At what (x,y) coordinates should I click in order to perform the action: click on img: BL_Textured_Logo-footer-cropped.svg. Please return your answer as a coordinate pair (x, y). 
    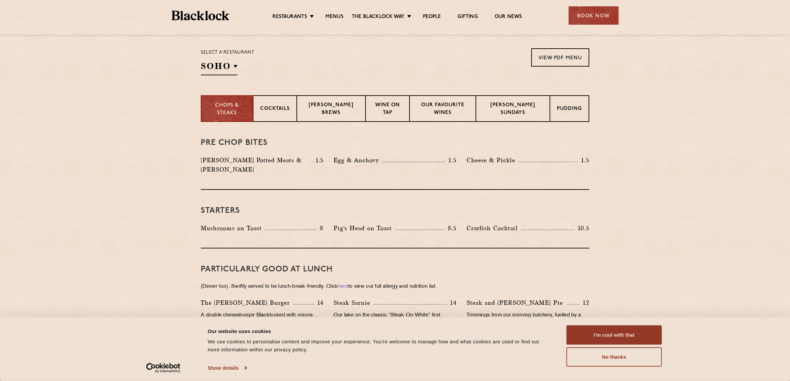
    Looking at the image, I should click on (200, 15).